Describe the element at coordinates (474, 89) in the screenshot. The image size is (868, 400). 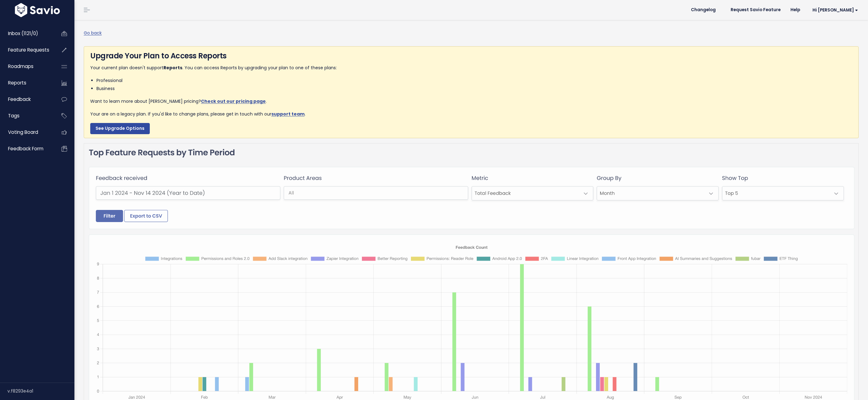
I see `li: Business` at that location.